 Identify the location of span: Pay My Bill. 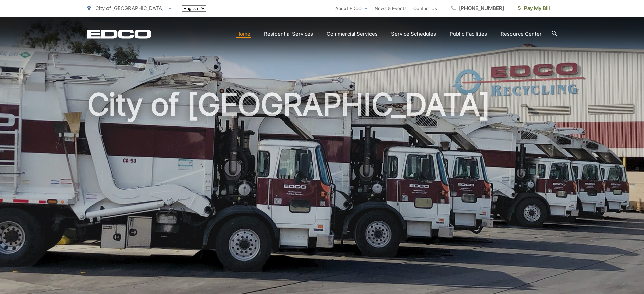
(534, 8).